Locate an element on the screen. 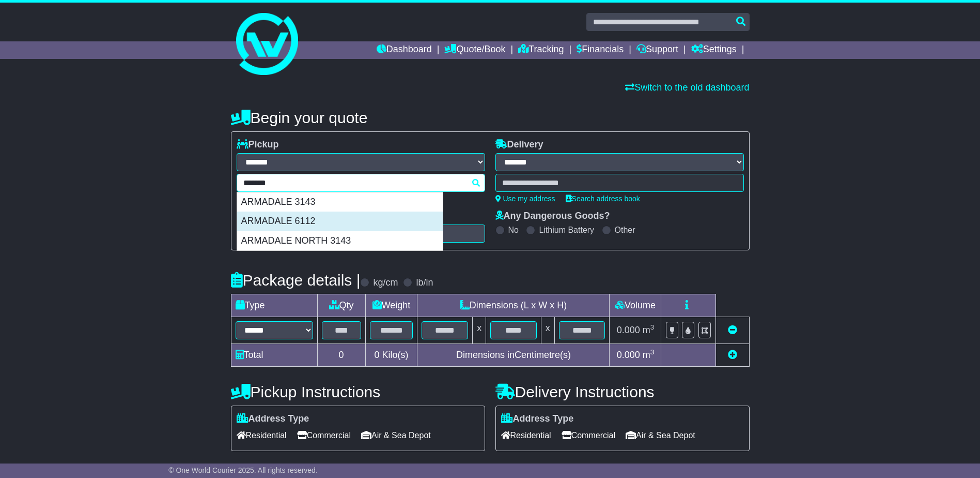  td: Type is located at coordinates (274, 306).